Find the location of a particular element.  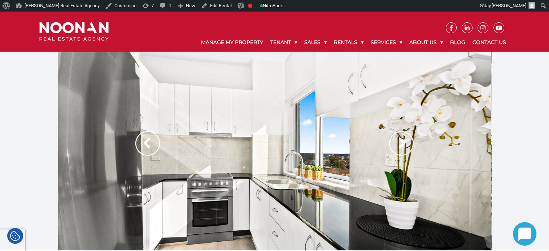

img: Noonan Real Estate Agency is located at coordinates (74, 31).